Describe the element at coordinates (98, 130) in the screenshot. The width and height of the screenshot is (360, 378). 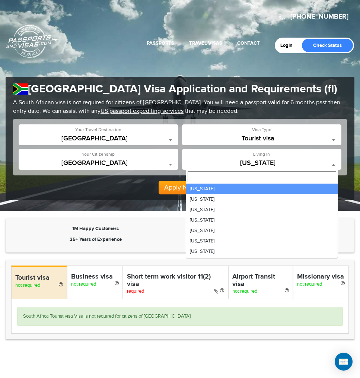
I see `label: Your Travel Destination` at that location.